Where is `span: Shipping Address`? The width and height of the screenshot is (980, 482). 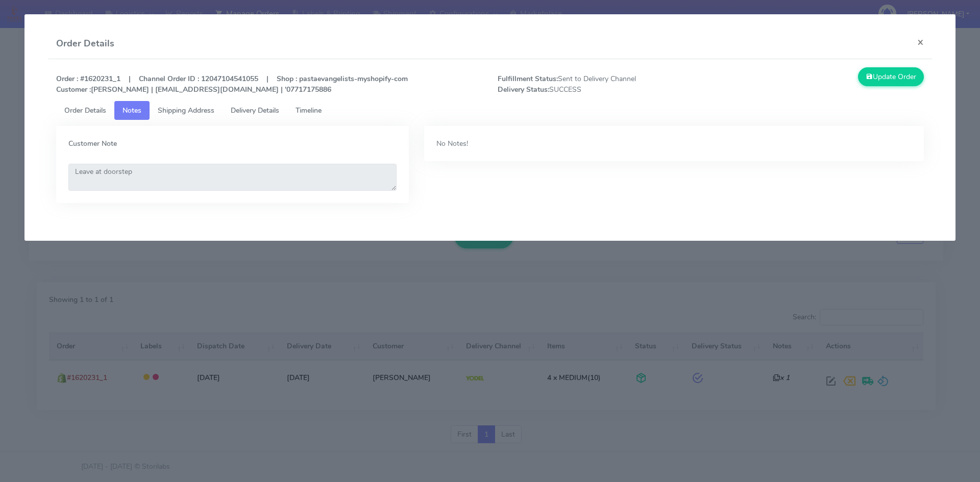
span: Shipping Address is located at coordinates (186, 110).